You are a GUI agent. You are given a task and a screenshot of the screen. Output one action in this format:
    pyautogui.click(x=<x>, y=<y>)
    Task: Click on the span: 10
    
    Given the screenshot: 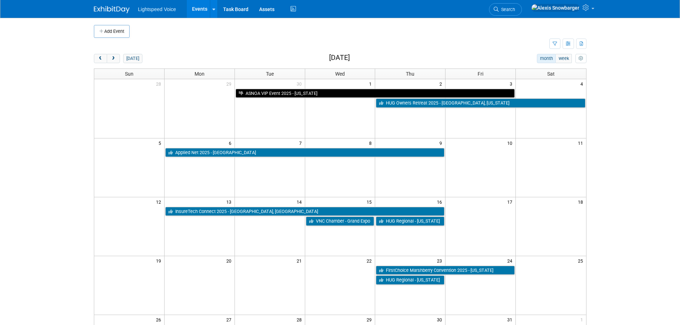 What is the action you would take?
    pyautogui.click(x=511, y=143)
    